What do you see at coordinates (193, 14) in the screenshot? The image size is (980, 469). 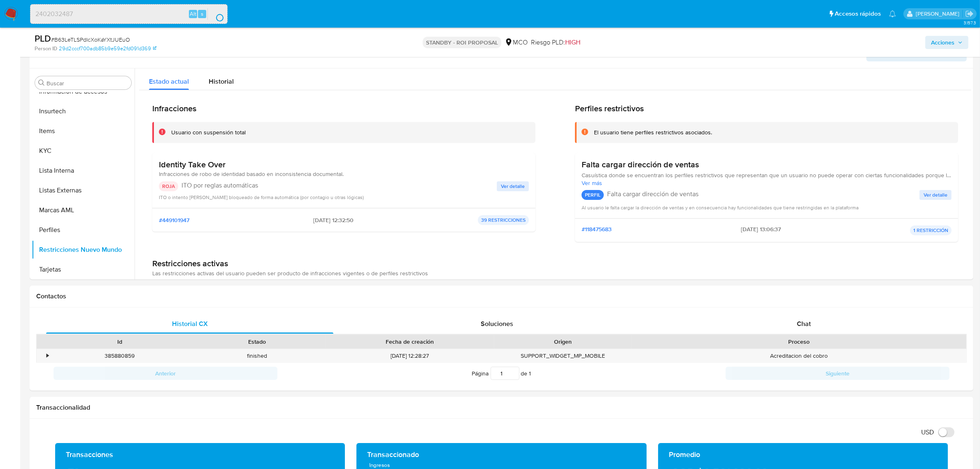 I see `span: Alt` at bounding box center [193, 14].